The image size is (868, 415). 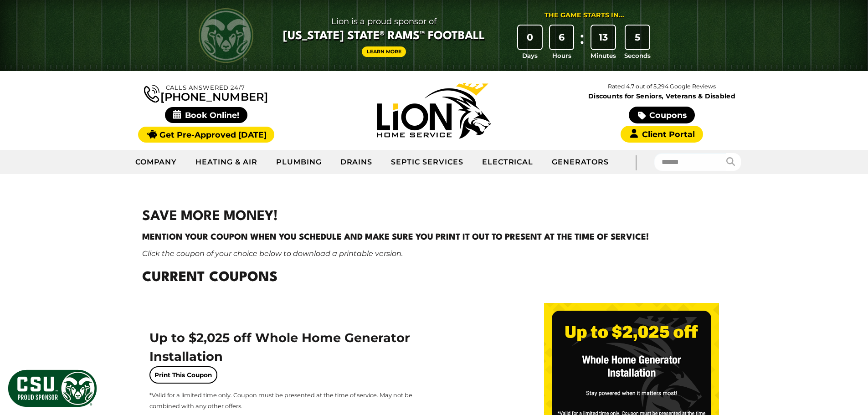 I want to click on a: Print This Coupon, so click(x=183, y=375).